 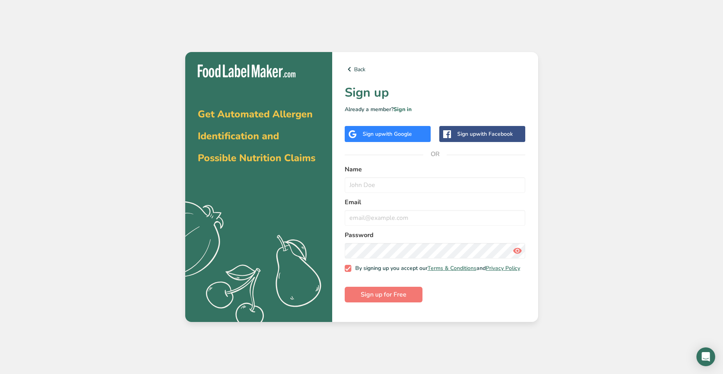 I want to click on input: email@example.com, so click(x=435, y=218).